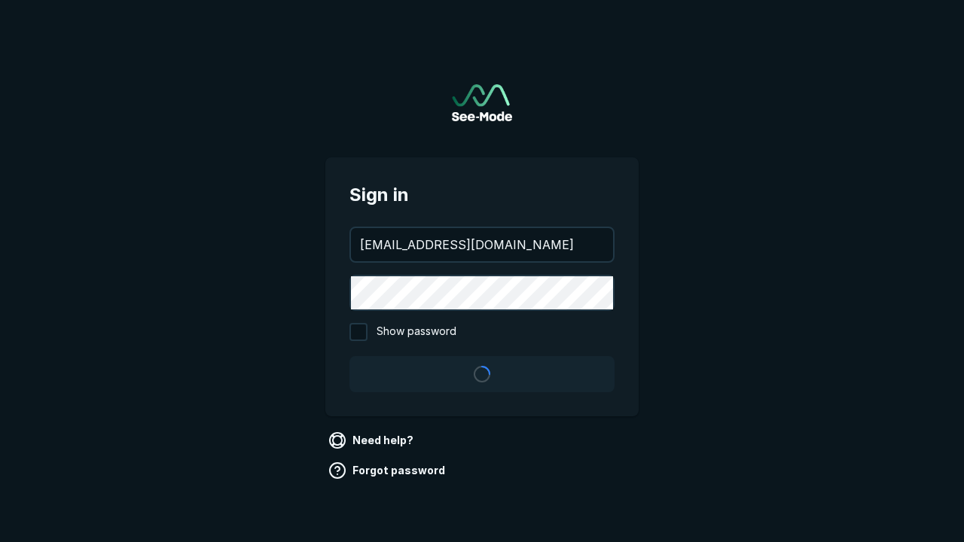 The image size is (964, 542). Describe the element at coordinates (388, 471) in the screenshot. I see `a: Forgot password` at that location.